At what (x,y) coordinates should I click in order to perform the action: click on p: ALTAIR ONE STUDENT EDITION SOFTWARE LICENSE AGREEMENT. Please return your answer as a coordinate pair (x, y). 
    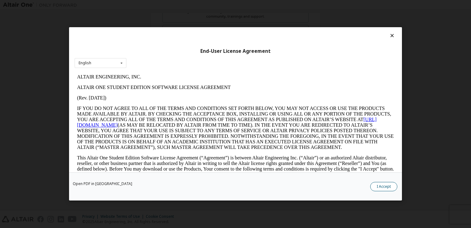
    Looking at the image, I should click on (161, 16).